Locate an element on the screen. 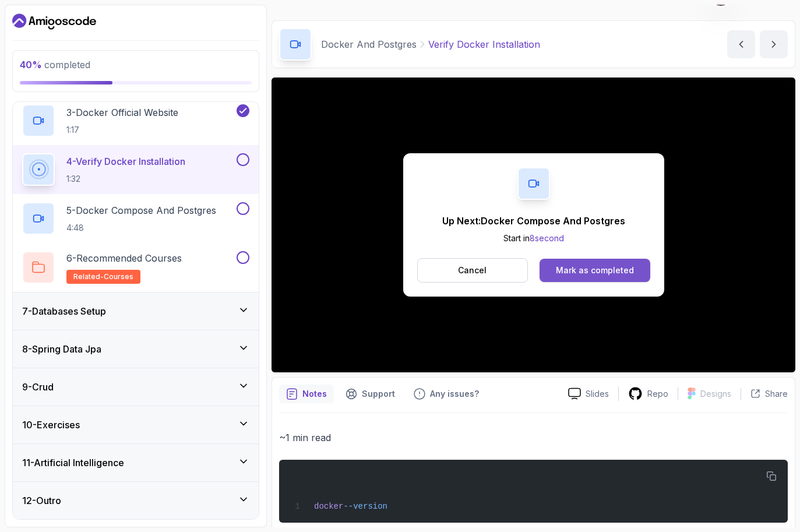  p: 5 - Docker Compose And Postgres is located at coordinates (141, 210).